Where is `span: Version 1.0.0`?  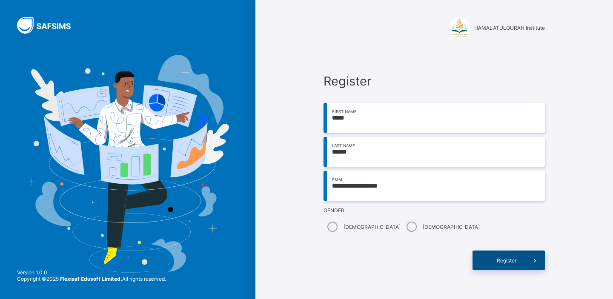
span: Version 1.0.0 is located at coordinates (92, 273).